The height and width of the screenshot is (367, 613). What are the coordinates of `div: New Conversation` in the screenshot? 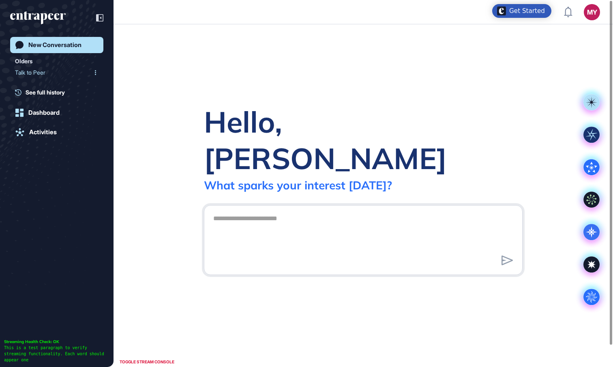 It's located at (55, 45).